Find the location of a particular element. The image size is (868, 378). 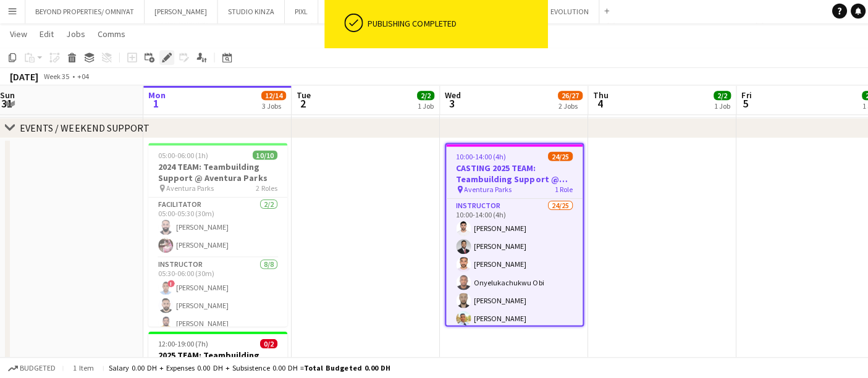

button: Budgeted is located at coordinates (31, 368).